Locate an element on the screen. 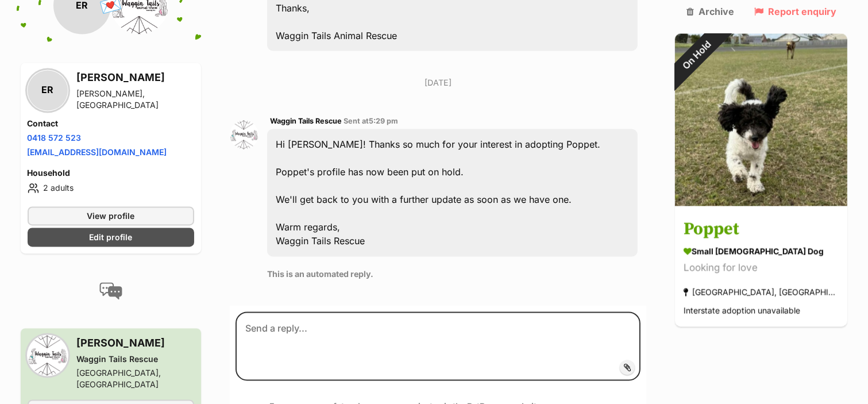 The width and height of the screenshot is (868, 404). p: This is an automated reply. is located at coordinates (452, 274).